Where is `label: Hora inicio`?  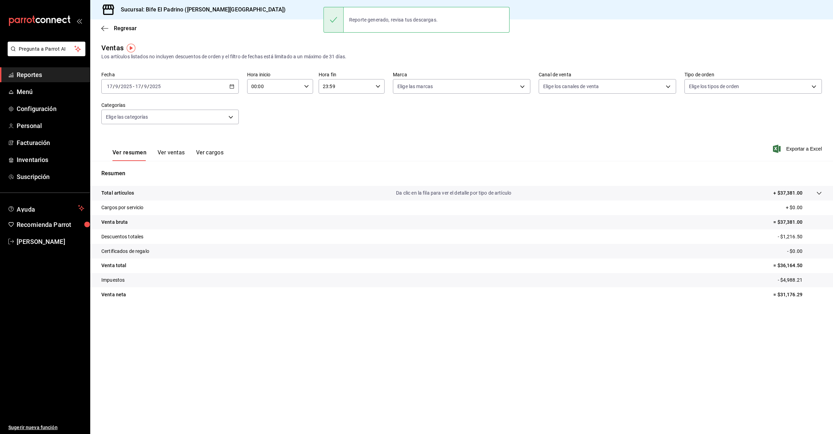 label: Hora inicio is located at coordinates (280, 75).